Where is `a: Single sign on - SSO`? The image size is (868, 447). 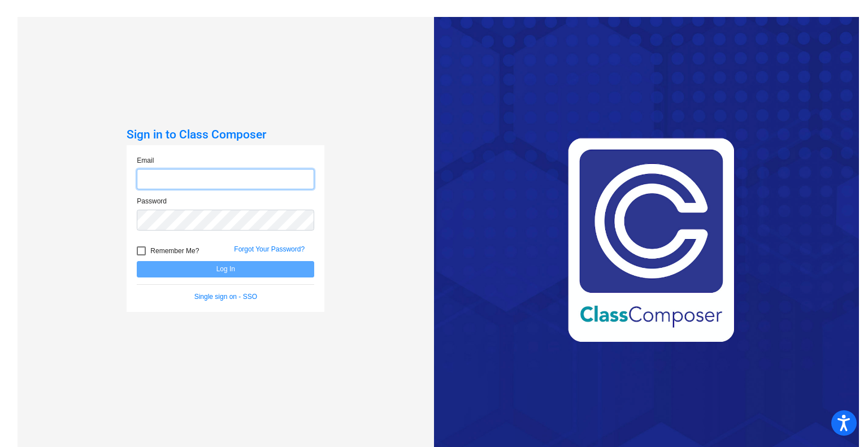
a: Single sign on - SSO is located at coordinates (225, 297).